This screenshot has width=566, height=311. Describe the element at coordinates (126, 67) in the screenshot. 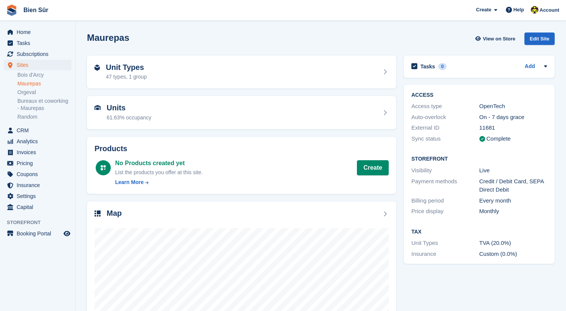

I see `h2: Unit Types` at that location.